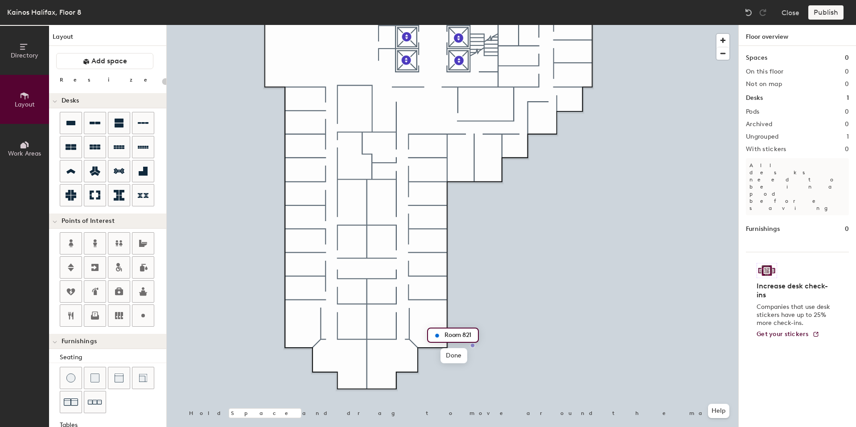 This screenshot has height=427, width=856. Describe the element at coordinates (764, 84) in the screenshot. I see `h2: Not on map` at that location.